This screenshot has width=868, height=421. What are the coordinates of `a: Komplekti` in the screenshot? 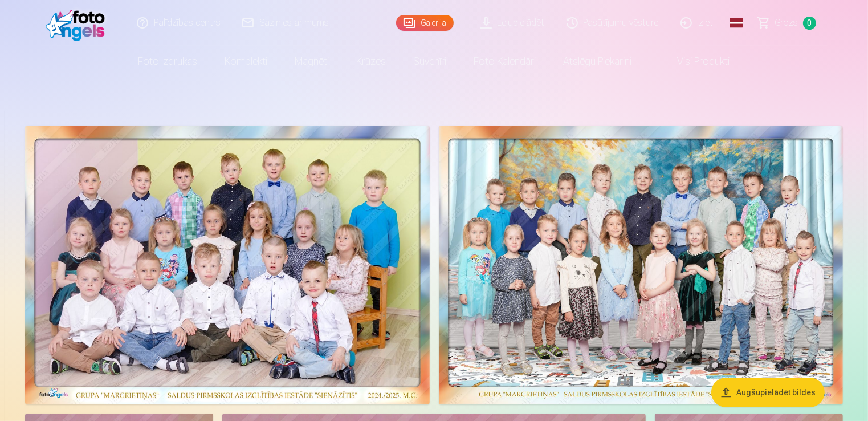 It's located at (246, 61).